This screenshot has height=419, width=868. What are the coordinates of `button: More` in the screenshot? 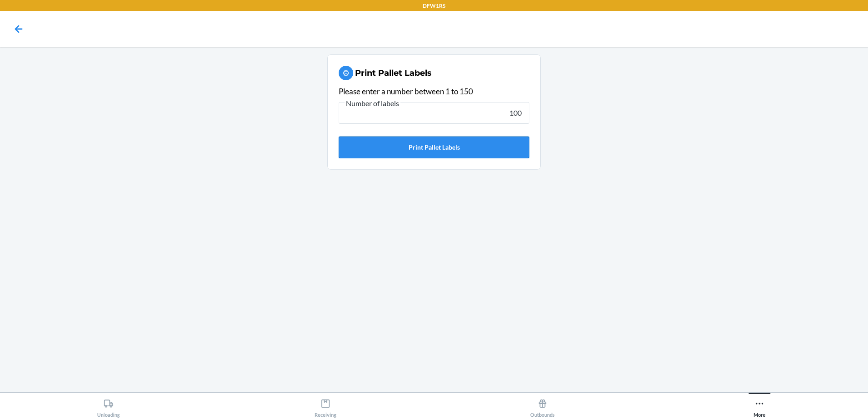 It's located at (759, 405).